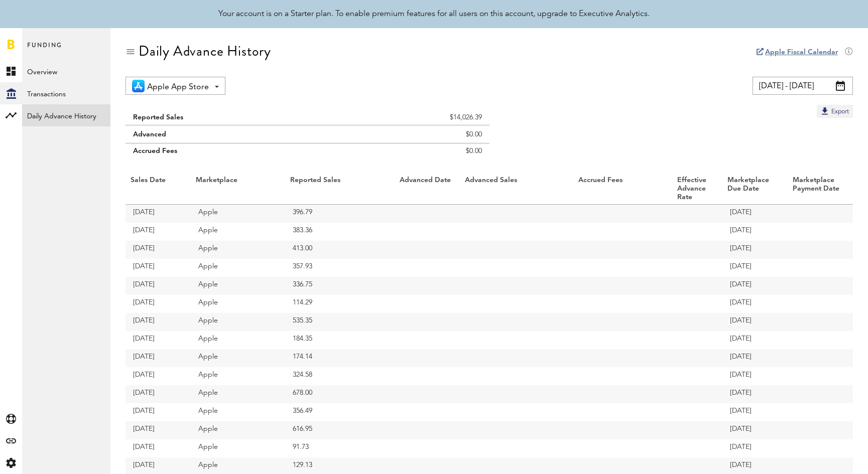 This screenshot has width=868, height=474. What do you see at coordinates (820, 189) in the screenshot?
I see `th: Marketplace Payment Date` at bounding box center [820, 189].